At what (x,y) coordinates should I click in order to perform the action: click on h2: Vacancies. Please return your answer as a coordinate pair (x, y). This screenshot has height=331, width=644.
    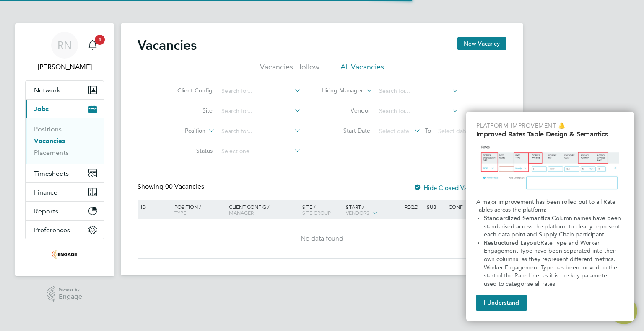
    Looking at the image, I should click on (167, 45).